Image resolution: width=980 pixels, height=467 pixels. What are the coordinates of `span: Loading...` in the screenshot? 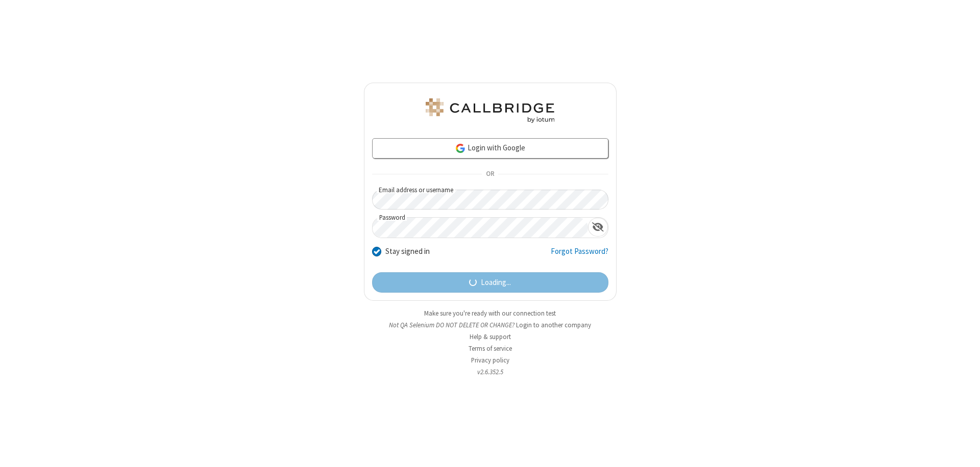 It's located at (496, 283).